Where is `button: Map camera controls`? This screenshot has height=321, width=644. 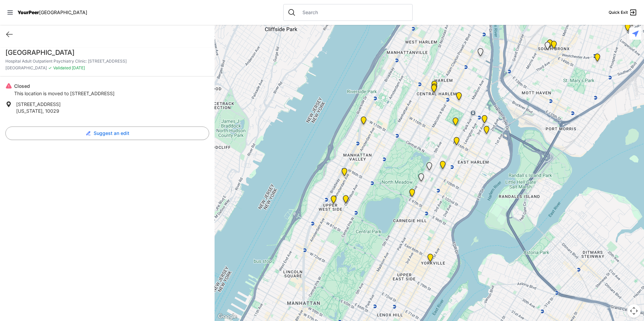 button: Map camera controls is located at coordinates (634, 311).